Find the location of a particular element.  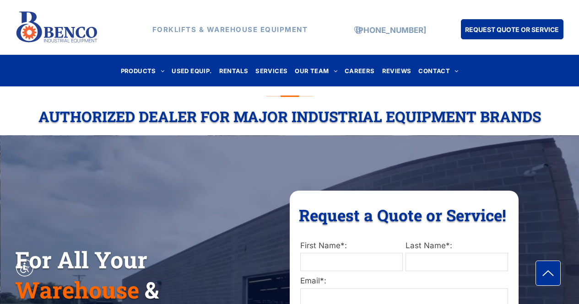

span: Request a Quote or Service! is located at coordinates (402, 215).